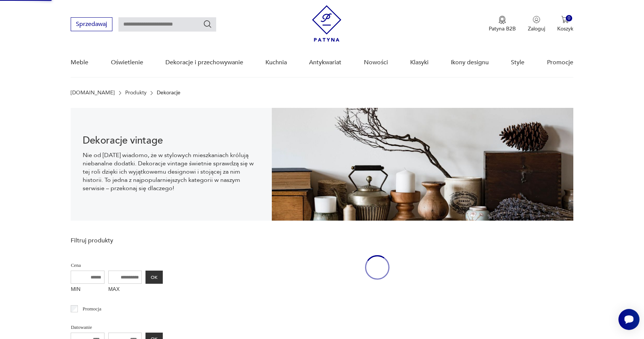 The image size is (644, 339). What do you see at coordinates (502, 24) in the screenshot?
I see `a: Ikona medaluPatyna B2B` at bounding box center [502, 24].